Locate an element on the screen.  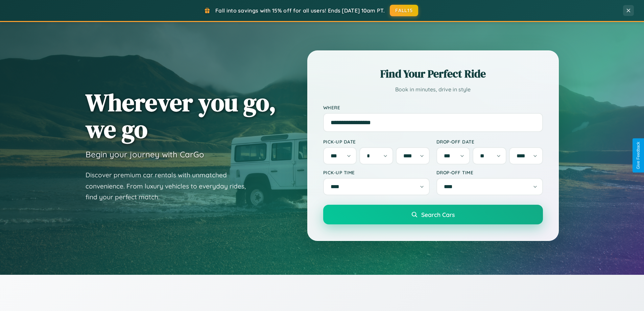
h3: Begin your journey with CarGo is located at coordinates (145, 154).